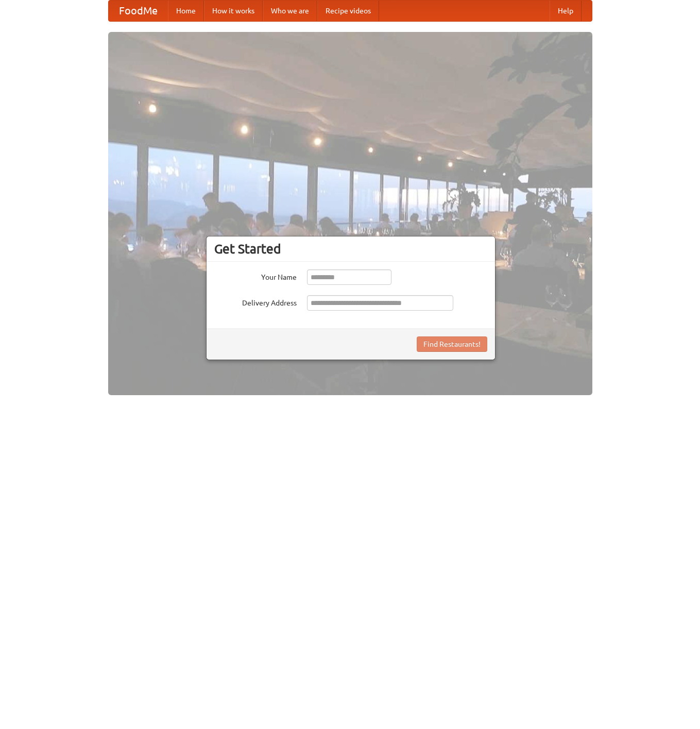 The image size is (700, 729). What do you see at coordinates (452, 344) in the screenshot?
I see `button: Find Restaurants!` at bounding box center [452, 344].